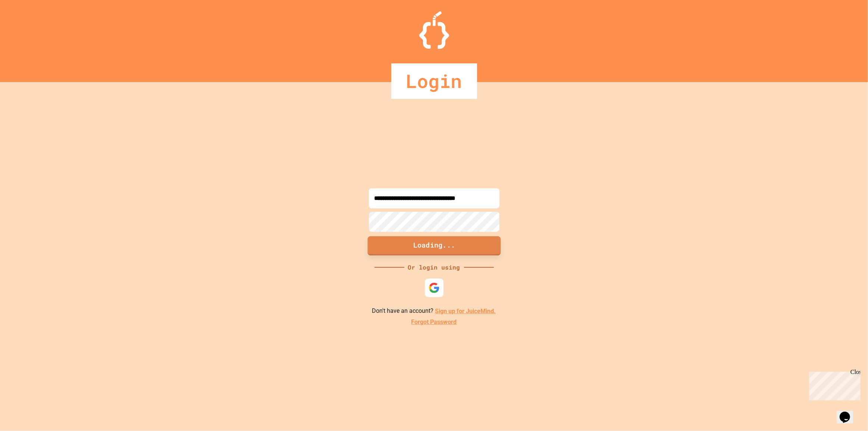  What do you see at coordinates (434, 311) in the screenshot?
I see `p: Don't have an account?` at bounding box center [434, 311].